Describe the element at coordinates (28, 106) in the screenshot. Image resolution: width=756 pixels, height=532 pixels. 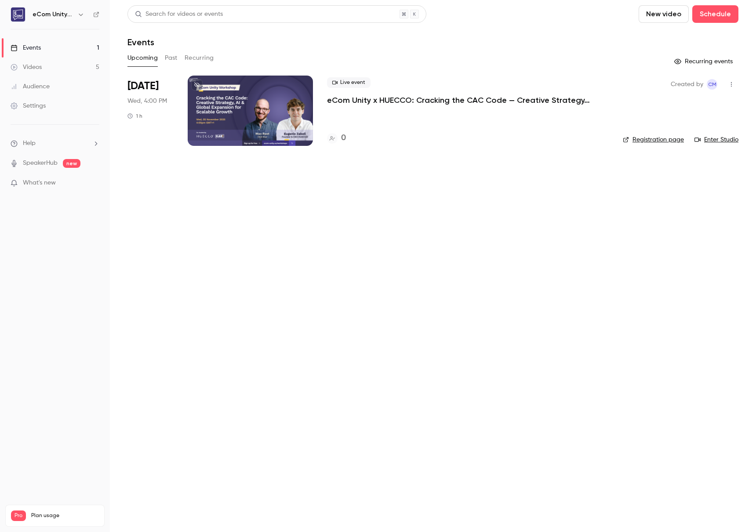
I see `div: Settings` at that location.